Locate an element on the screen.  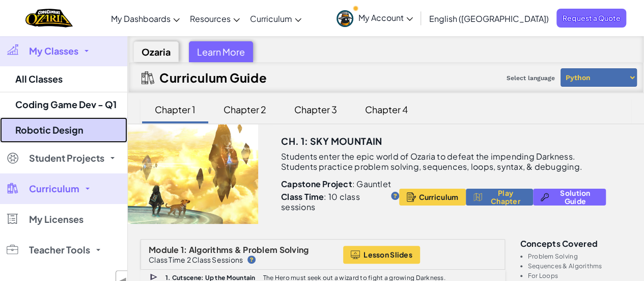
span: Select language is located at coordinates (530, 78).